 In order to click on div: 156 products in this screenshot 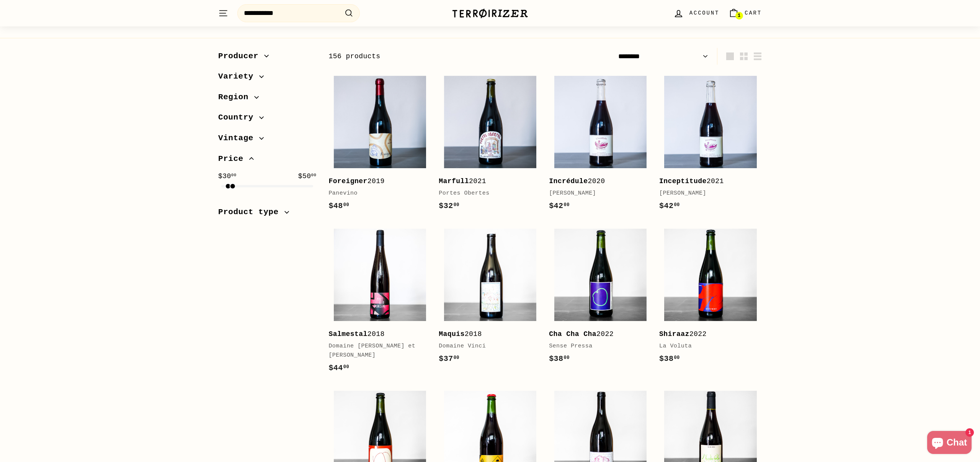, I will do `click(437, 56)`.